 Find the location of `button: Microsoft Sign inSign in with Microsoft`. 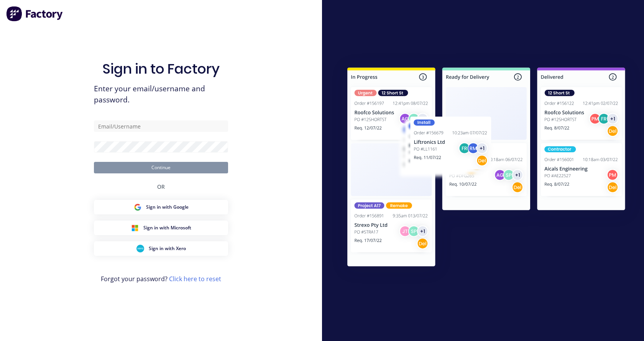

button: Microsoft Sign inSign in with Microsoft is located at coordinates (161, 228).